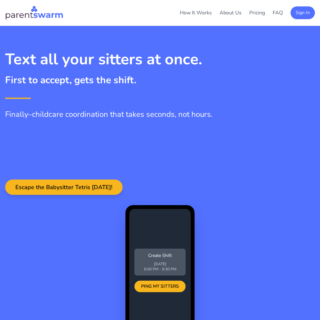 The image size is (320, 320). I want to click on button: Sign In, so click(303, 13).